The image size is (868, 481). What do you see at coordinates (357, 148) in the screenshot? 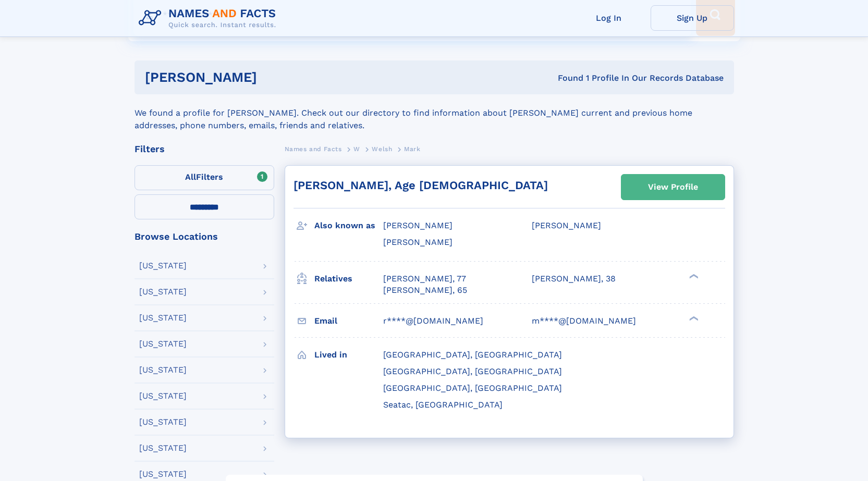
I see `a: W` at bounding box center [357, 148].